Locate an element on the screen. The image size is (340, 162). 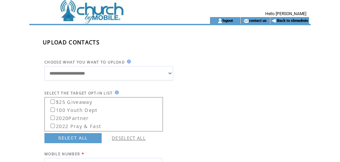
img: contact_us_icon.gif is located at coordinates (246, 21).